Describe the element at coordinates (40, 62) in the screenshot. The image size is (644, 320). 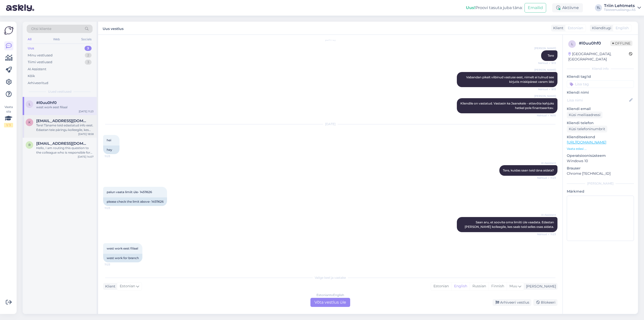
I see `div: Tiimi vestlused` at that location.